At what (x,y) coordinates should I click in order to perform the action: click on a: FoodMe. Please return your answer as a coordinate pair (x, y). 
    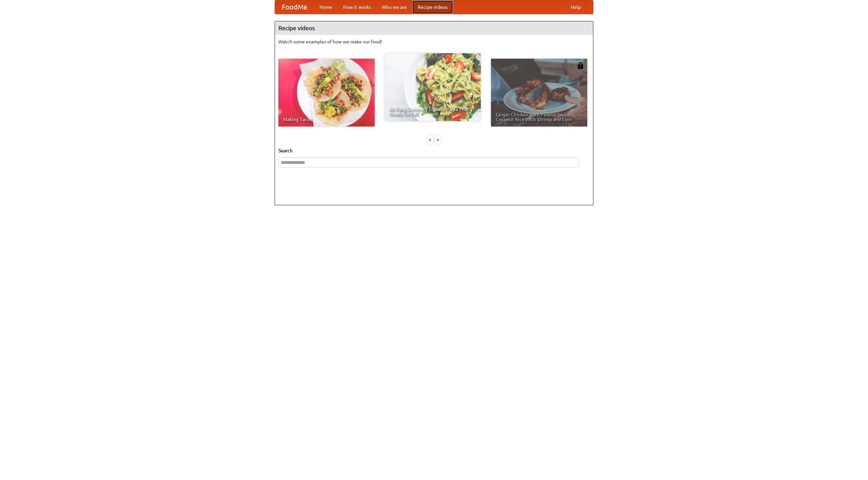
    Looking at the image, I should click on (294, 7).